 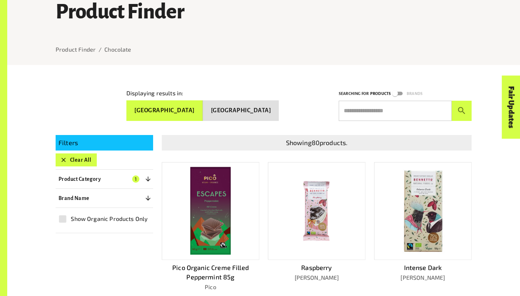 What do you see at coordinates (211, 287) in the screenshot?
I see `p: Pico` at bounding box center [211, 287].